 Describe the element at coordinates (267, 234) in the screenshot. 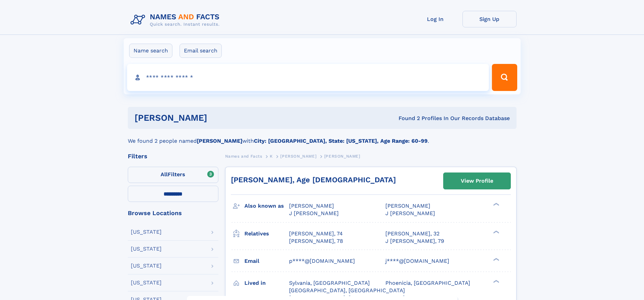

I see `h3: Relatives` at that location.